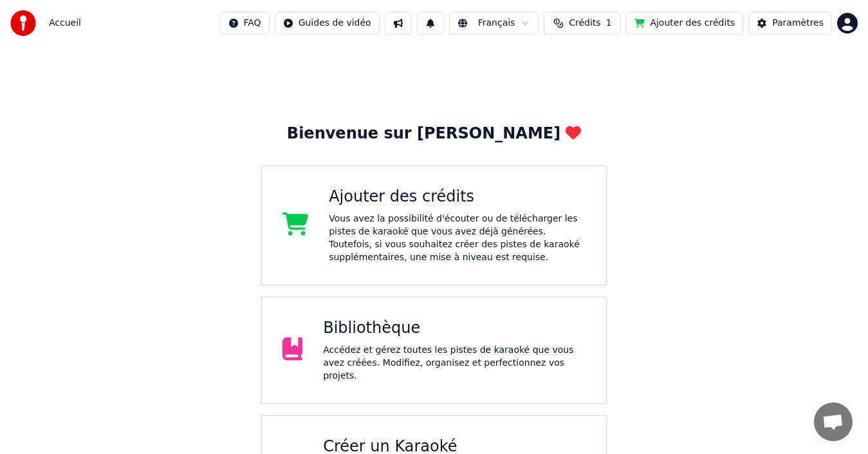 This screenshot has height=454, width=868. Describe the element at coordinates (327, 23) in the screenshot. I see `button: Guides de vidéo` at that location.